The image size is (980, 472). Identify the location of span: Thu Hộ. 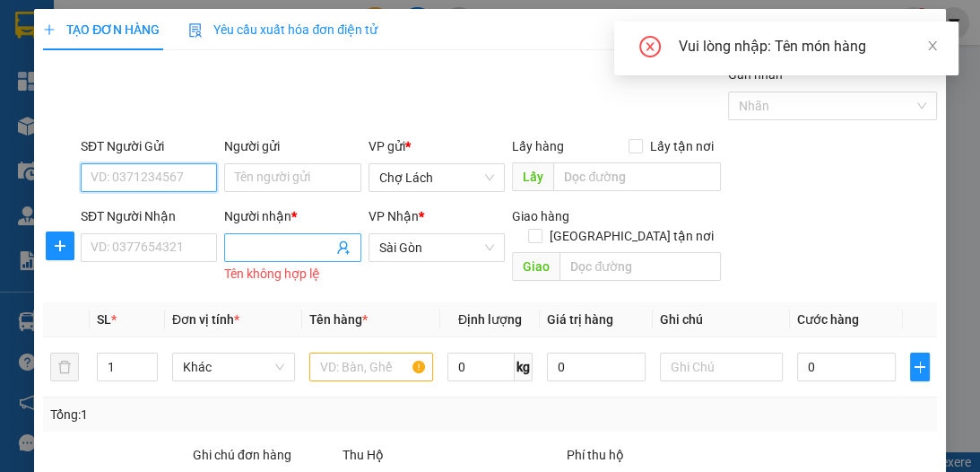
(363, 455).